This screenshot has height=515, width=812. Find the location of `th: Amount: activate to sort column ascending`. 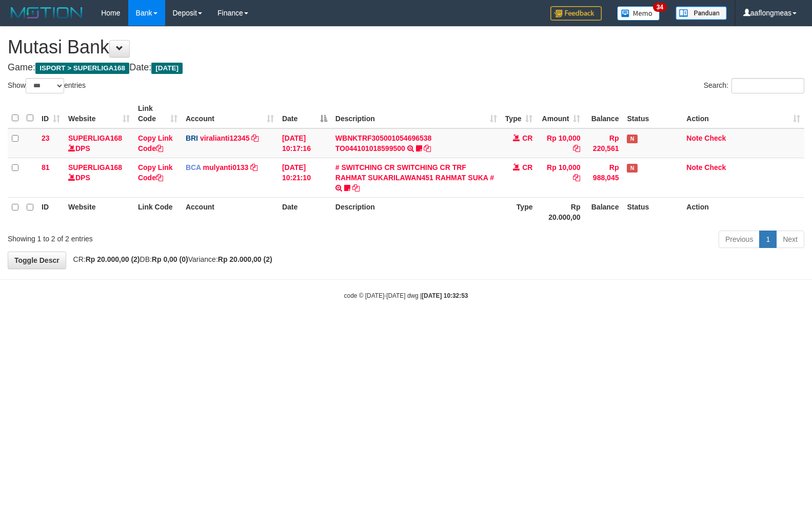

th: Amount: activate to sort column ascending is located at coordinates (561, 114).